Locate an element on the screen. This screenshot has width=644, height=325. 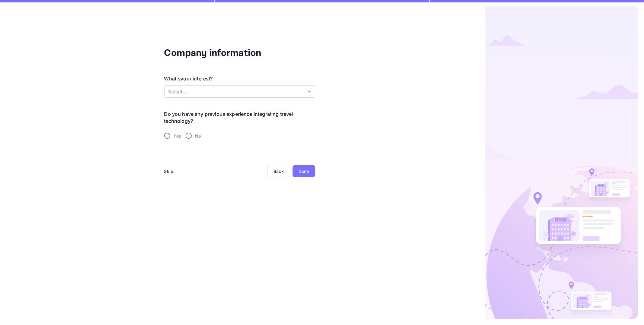
div: What's your interest? is located at coordinates (188, 79).